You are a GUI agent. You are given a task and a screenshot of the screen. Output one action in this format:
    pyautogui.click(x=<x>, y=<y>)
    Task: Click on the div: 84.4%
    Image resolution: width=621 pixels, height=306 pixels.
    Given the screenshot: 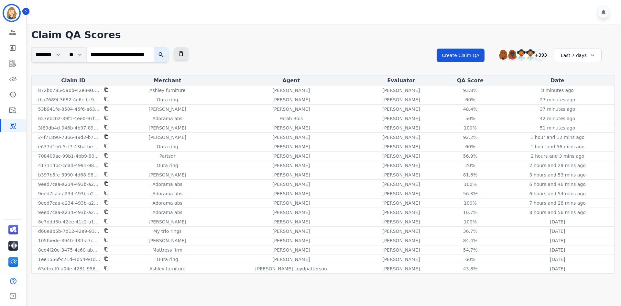 What is the action you would take?
    pyautogui.click(x=470, y=240)
    